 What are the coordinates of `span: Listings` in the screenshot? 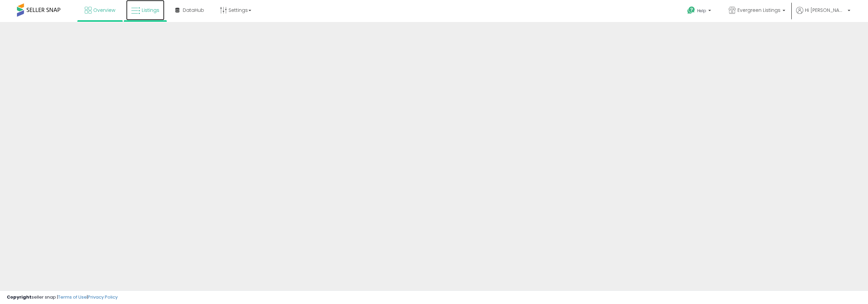 It's located at (150, 10).